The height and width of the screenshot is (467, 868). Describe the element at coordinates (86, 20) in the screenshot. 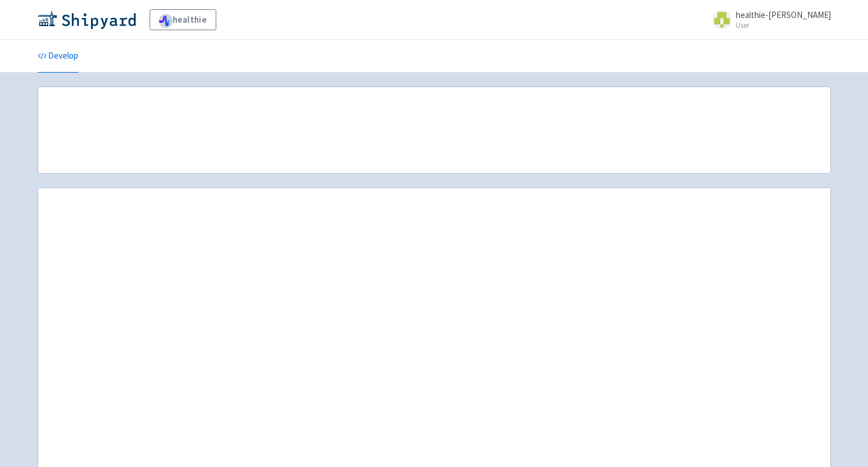

I see `img: Shipyard logo` at that location.